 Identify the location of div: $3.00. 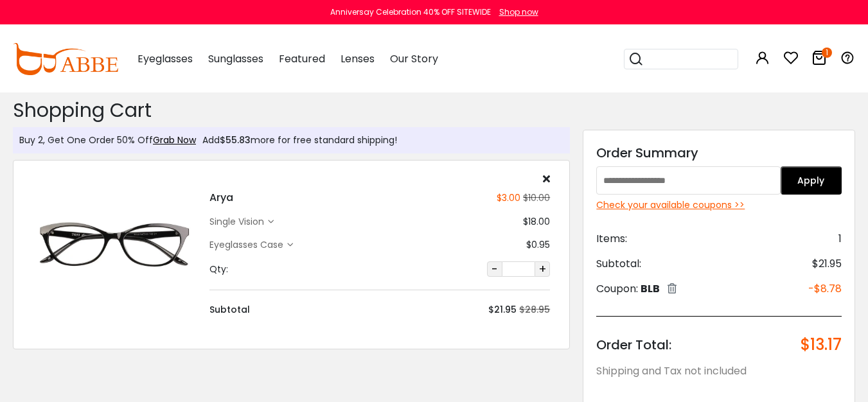
(508, 198).